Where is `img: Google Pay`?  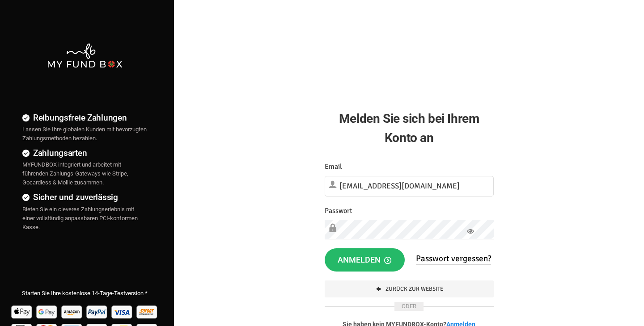 img: Google Pay is located at coordinates (47, 312).